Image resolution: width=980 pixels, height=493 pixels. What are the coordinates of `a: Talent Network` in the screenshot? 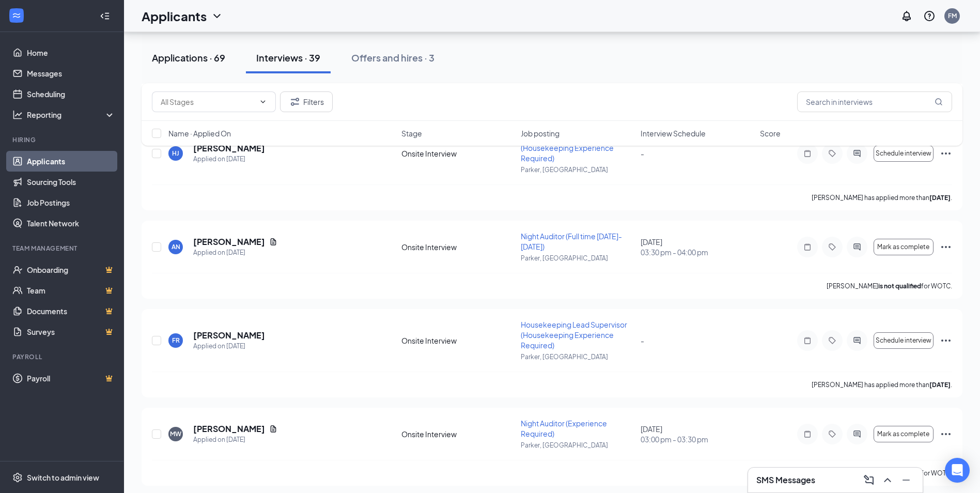 It's located at (71, 223).